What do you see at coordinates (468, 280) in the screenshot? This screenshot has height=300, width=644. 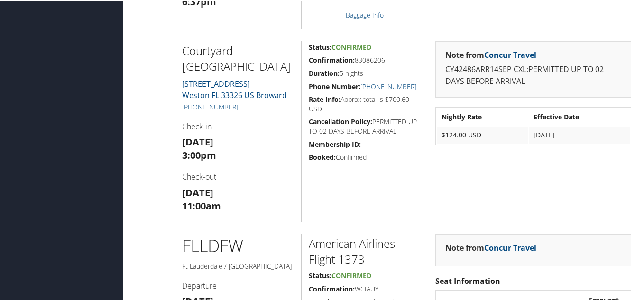 I see `strong: Seat Information` at bounding box center [468, 280].